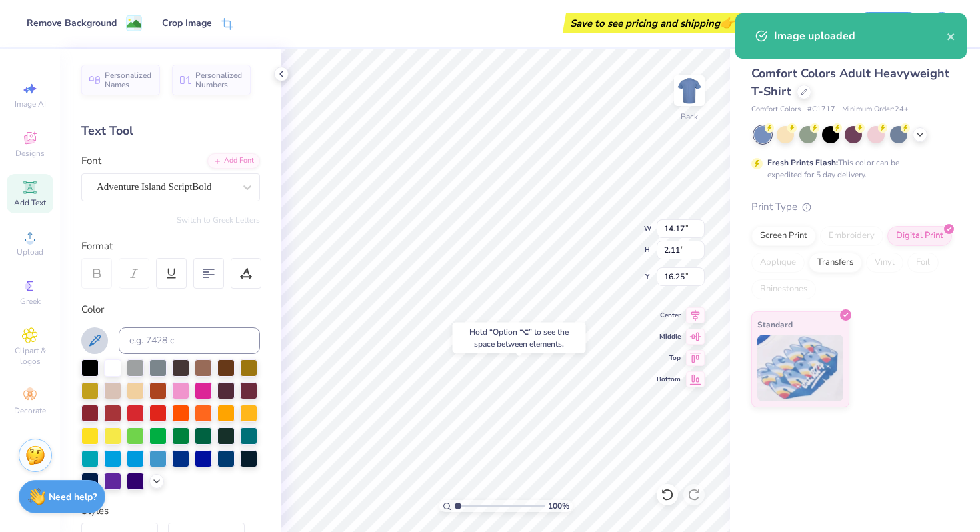  I want to click on span: Center, so click(669, 315).